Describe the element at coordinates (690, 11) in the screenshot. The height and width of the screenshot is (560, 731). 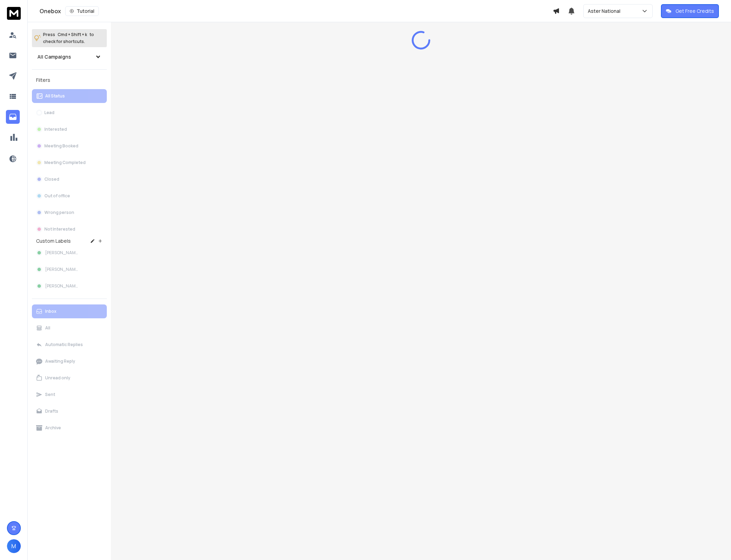
I see `button: Get Free Credits` at that location.